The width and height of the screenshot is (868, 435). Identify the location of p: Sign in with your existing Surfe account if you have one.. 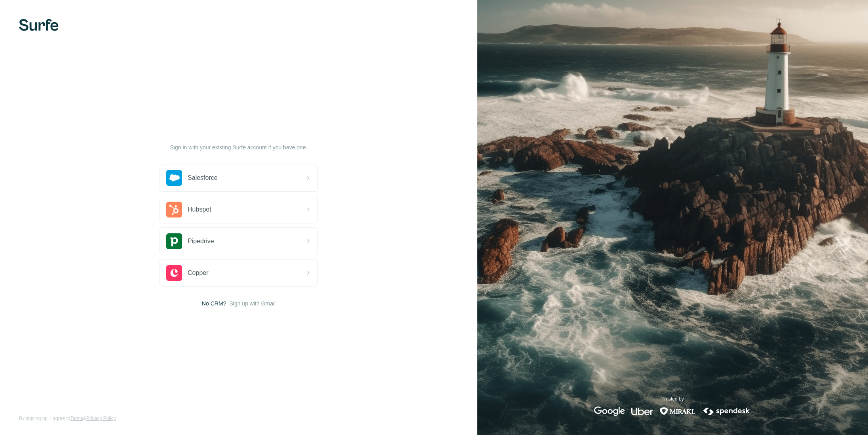
(239, 147).